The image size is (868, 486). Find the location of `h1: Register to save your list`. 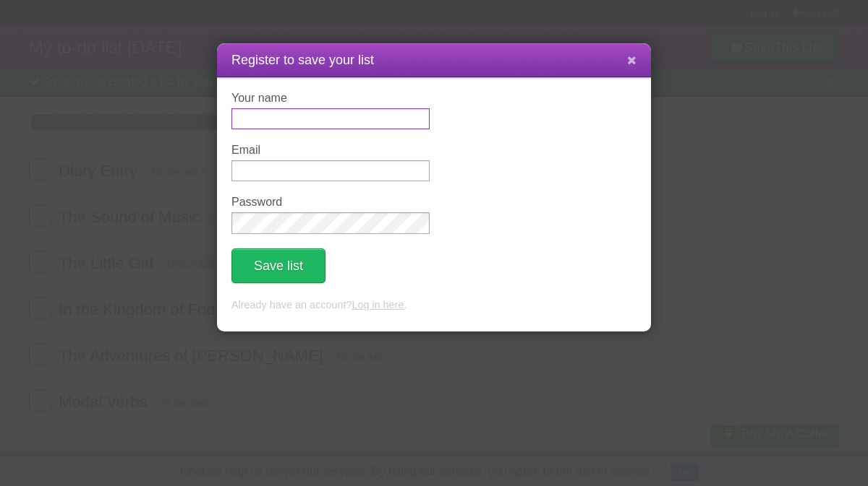

h1: Register to save your list is located at coordinates (434, 60).